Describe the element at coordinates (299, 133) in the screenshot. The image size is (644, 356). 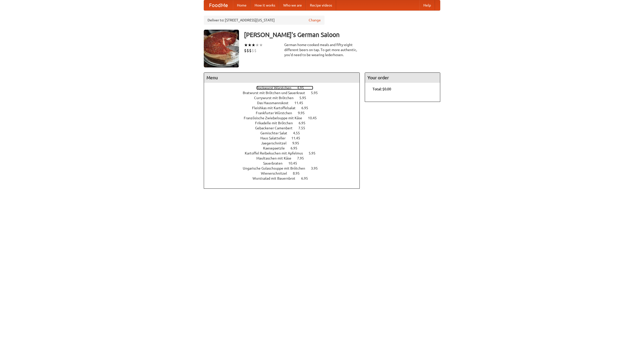
I see `span: 4.55` at that location.